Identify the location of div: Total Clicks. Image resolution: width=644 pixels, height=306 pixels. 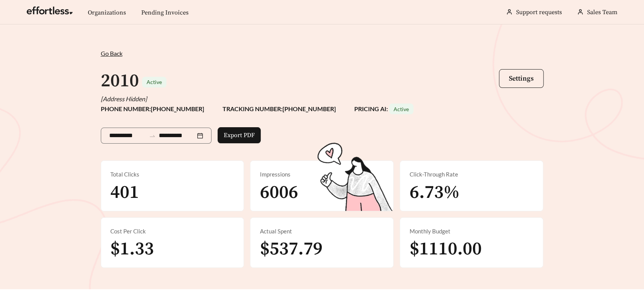
(173, 174).